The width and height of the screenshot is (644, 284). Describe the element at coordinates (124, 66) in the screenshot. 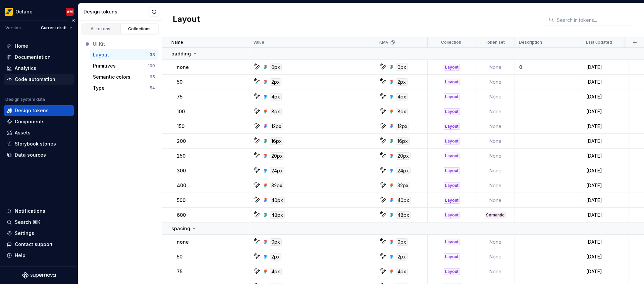

I see `button: Primitives109` at that location.